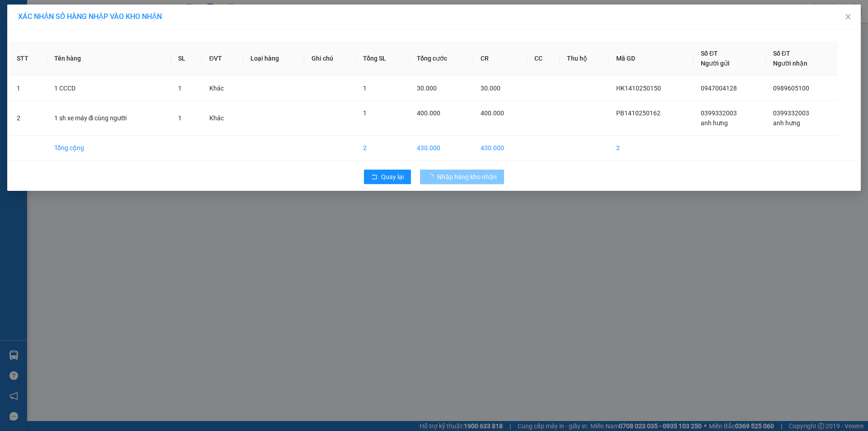 The height and width of the screenshot is (431, 868). Describe the element at coordinates (186, 58) in the screenshot. I see `th: SL` at that location.